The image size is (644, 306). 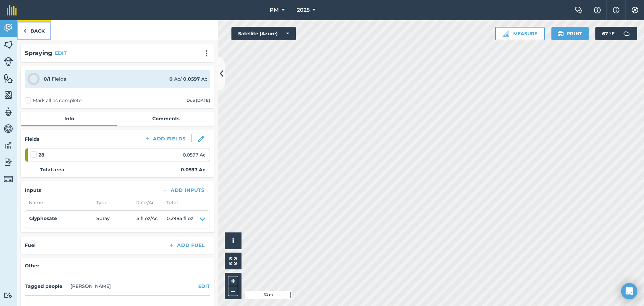 What do you see at coordinates (188, 79) in the screenshot?
I see `div: Ac / Ac` at bounding box center [188, 79].